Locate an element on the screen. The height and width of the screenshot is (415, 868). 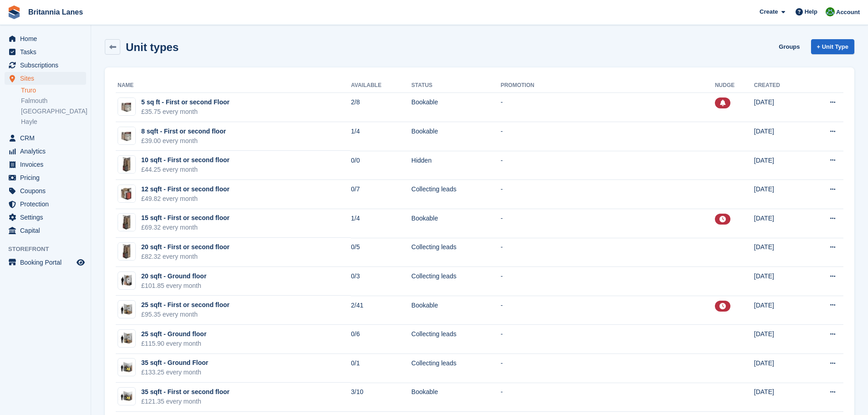
div: 8 sqft - First or second floor is located at coordinates (183, 131).